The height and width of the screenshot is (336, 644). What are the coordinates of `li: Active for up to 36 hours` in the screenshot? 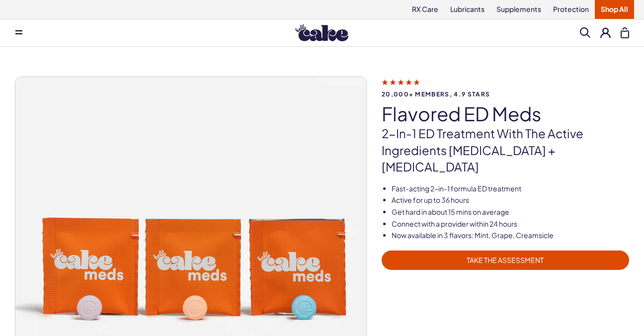 It's located at (510, 200).